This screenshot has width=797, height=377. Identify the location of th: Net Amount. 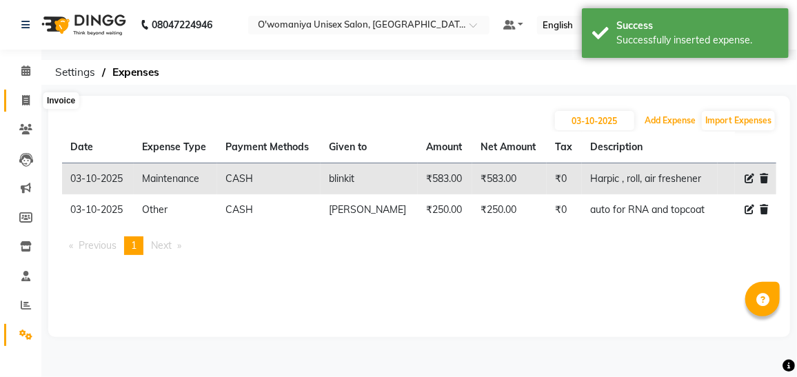
(509, 148).